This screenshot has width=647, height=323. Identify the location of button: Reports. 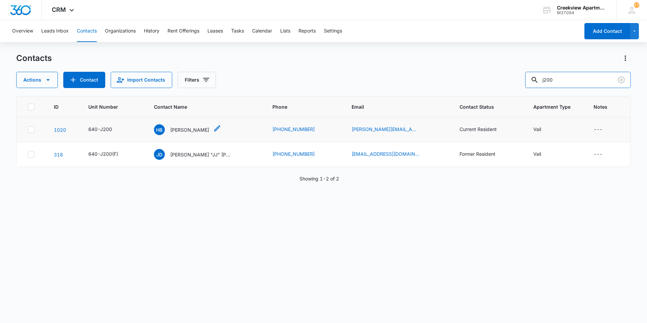
(307, 31).